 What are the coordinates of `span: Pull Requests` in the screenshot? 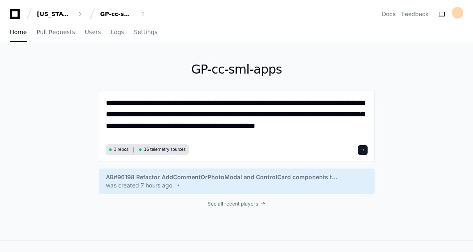 It's located at (55, 32).